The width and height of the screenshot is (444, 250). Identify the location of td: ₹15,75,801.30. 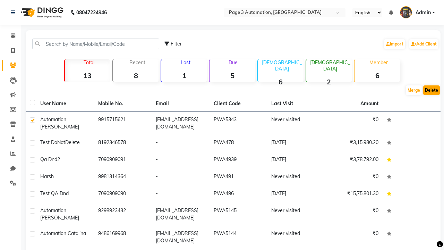
(354, 194).